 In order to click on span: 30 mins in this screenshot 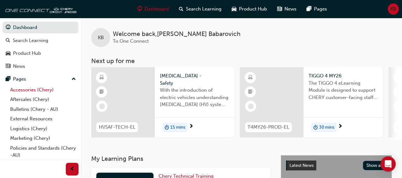, I will do `click(327, 127)`.